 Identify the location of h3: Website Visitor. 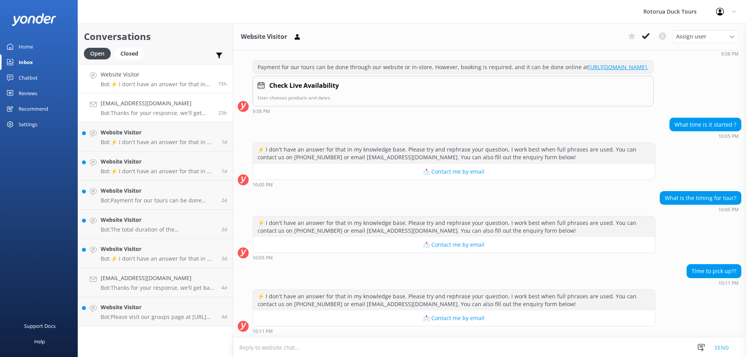
(264, 37).